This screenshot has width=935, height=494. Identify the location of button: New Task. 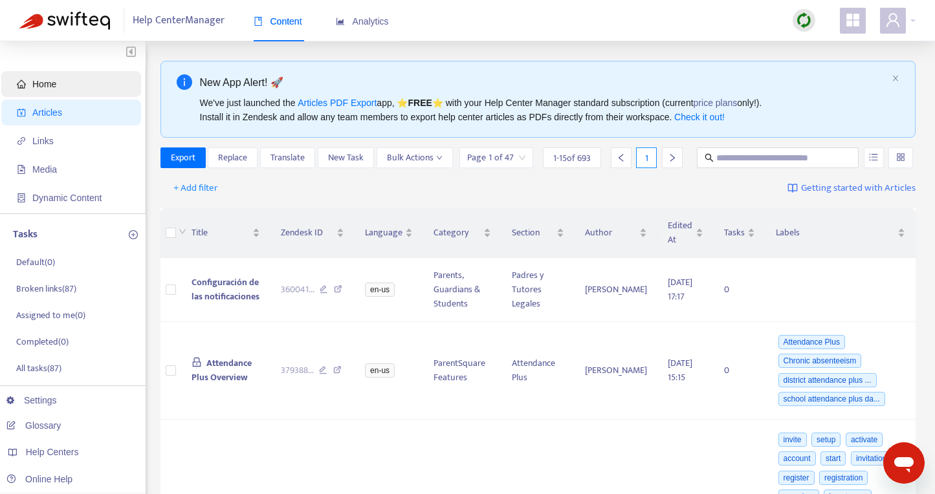
(346, 158).